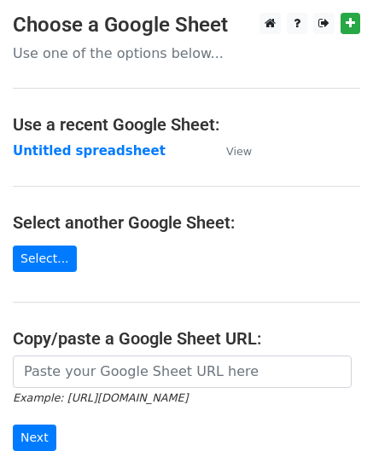 Image resolution: width=373 pixels, height=451 pixels. Describe the element at coordinates (186, 338) in the screenshot. I see `h4: Copy/paste a Google Sheet URL:` at that location.